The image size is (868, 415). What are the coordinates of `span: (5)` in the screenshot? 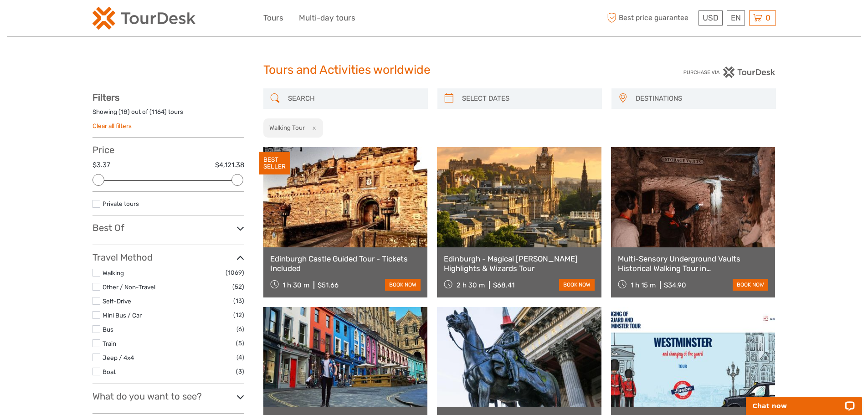 It's located at (240, 343).